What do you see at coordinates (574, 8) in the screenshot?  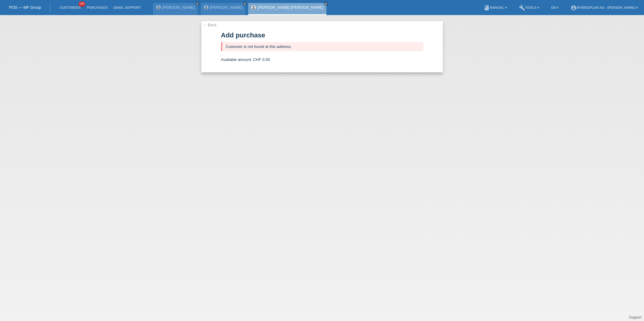 I see `i: account_circle` at bounding box center [574, 8].